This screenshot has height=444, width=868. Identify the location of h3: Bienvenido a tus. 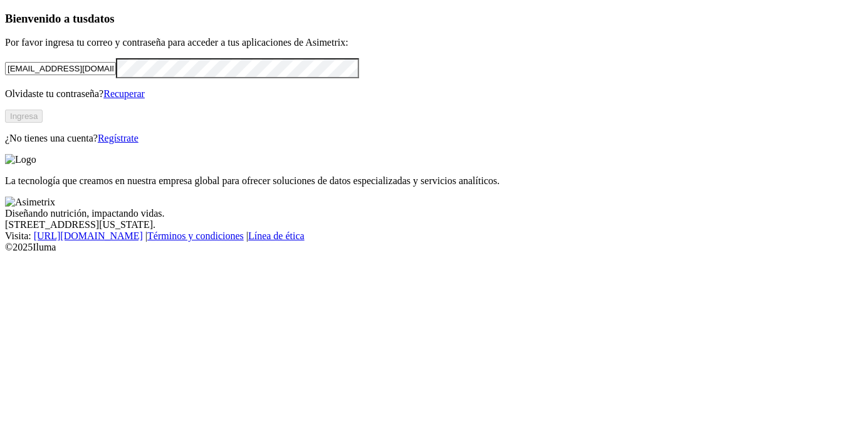
(434, 19).